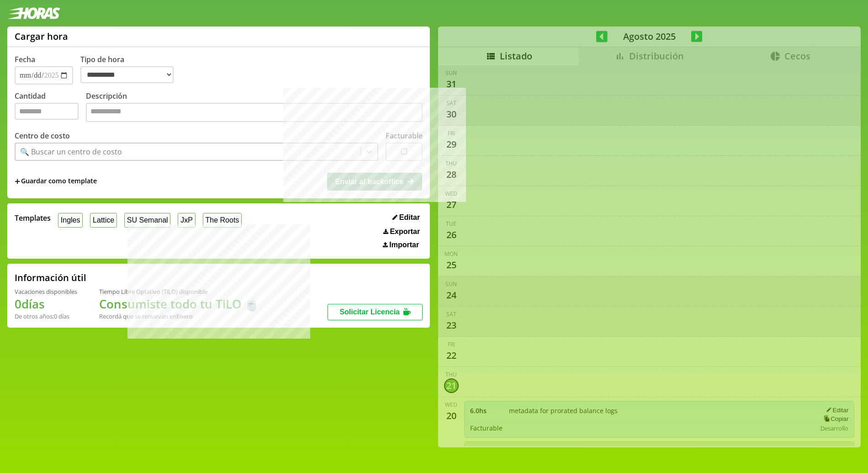 The image size is (868, 473). What do you see at coordinates (179, 304) in the screenshot?
I see `h1: Consumiste todo tu TiLO 🍵` at bounding box center [179, 304].